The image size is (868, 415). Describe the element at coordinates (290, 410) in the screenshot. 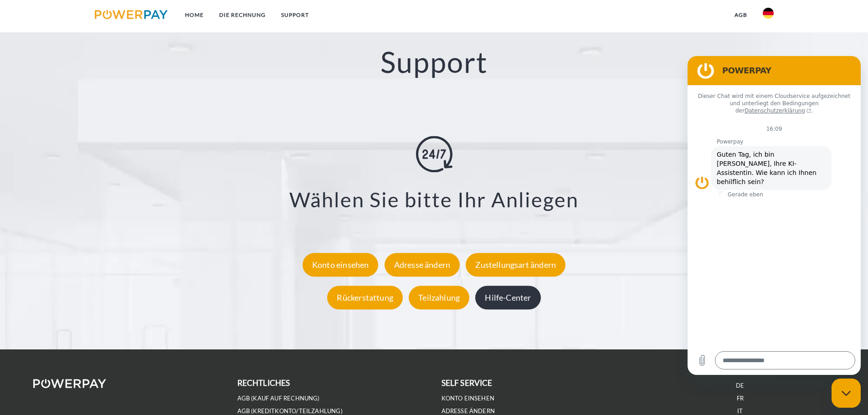

I see `a: AGB (Kreditkonto/Teilzahlung)` at that location.